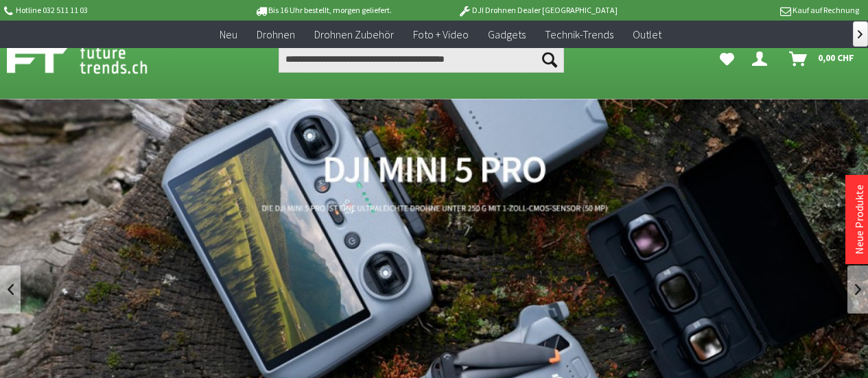 This screenshot has height=378, width=868. I want to click on a: Dein Konto, so click(762, 59).